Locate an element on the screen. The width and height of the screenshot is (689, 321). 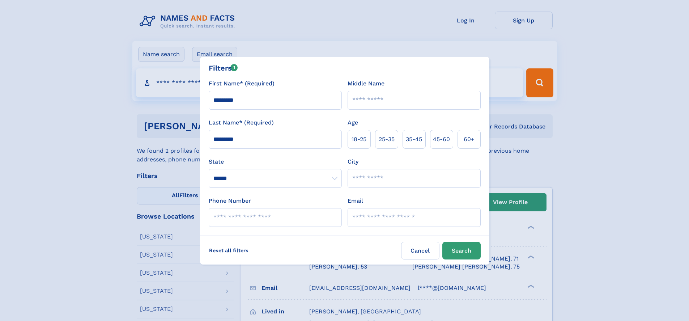
label: State is located at coordinates (275, 162).